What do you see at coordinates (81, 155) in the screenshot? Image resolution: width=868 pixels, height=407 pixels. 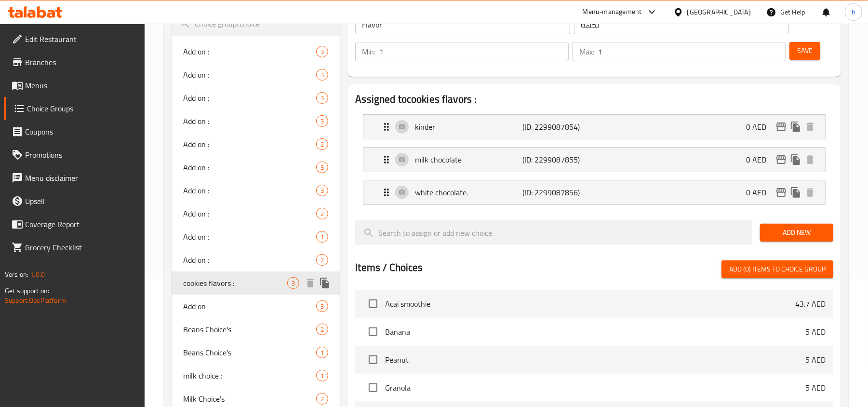 I see `span: Promotions` at bounding box center [81, 155].